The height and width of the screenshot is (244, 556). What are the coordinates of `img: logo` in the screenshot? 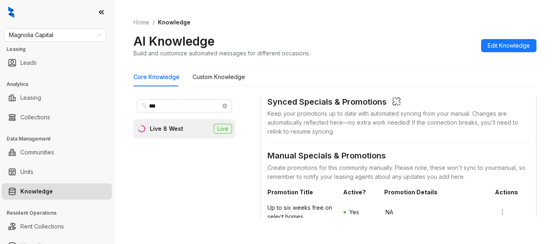 It's located at (11, 12).